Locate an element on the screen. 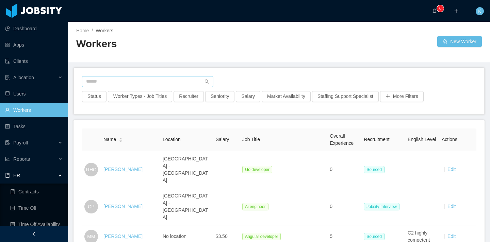  button: icon: plusMore Filters is located at coordinates (402, 97).